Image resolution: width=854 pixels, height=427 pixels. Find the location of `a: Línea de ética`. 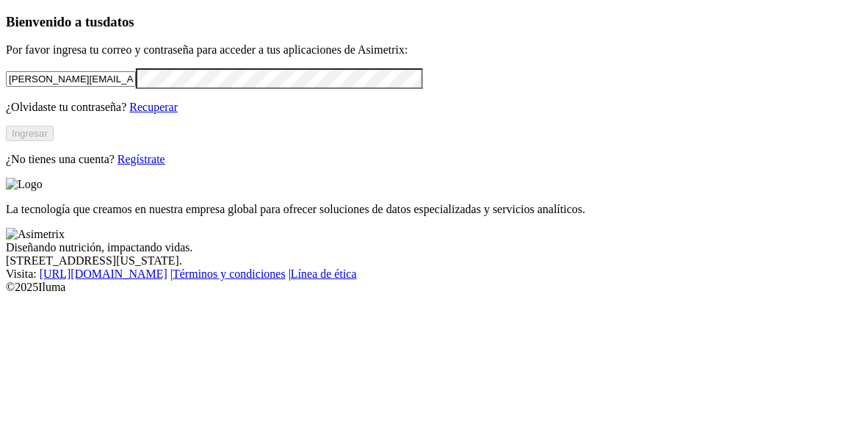

a: Línea de ética is located at coordinates (324, 273).